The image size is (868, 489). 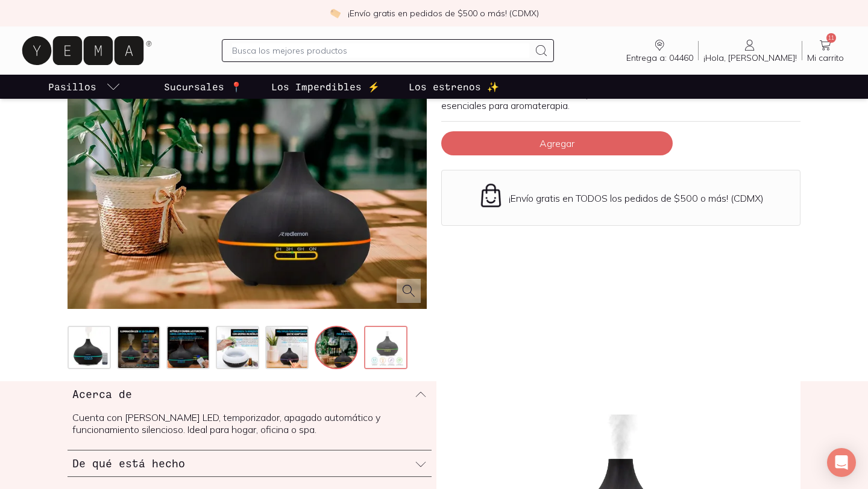 What do you see at coordinates (557, 143) in the screenshot?
I see `span: Agregar` at bounding box center [557, 143].